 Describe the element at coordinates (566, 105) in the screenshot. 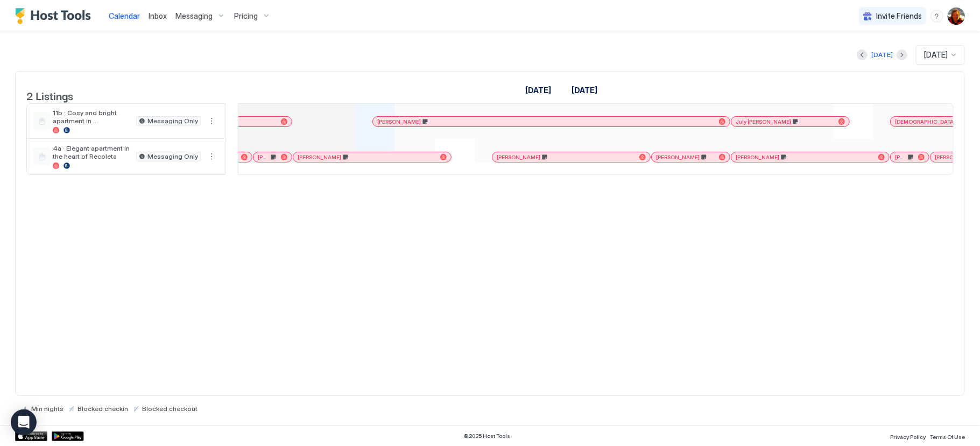

I see `span: 1` at that location.